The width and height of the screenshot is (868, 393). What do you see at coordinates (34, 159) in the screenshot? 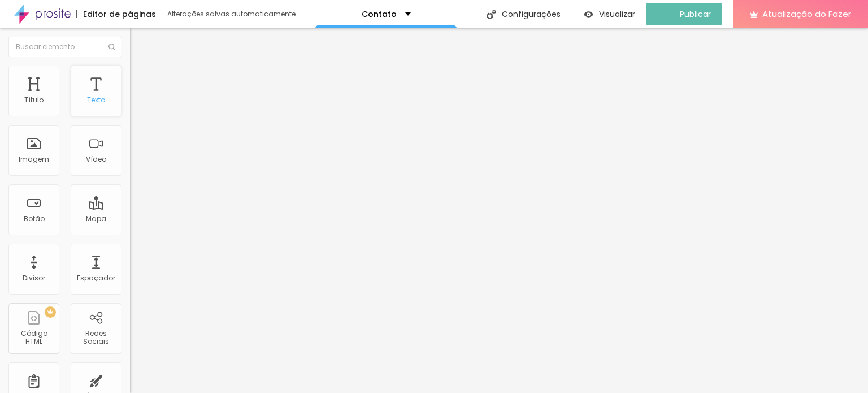
I see `font: Imagem` at bounding box center [34, 159].